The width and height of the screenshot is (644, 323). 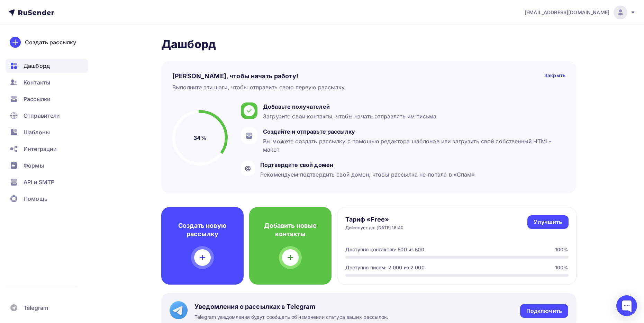 I want to click on span: Контакты, so click(x=37, y=82).